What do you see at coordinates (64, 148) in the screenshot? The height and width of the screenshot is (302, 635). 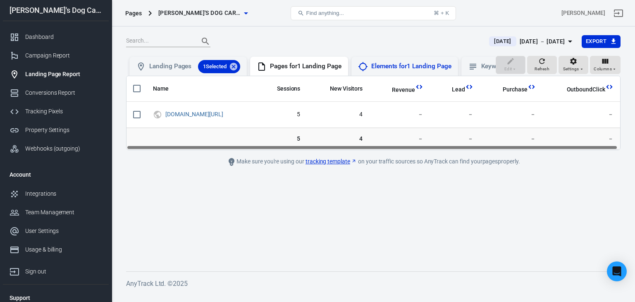 I see `div: Webhooks (outgoing)` at bounding box center [64, 148].